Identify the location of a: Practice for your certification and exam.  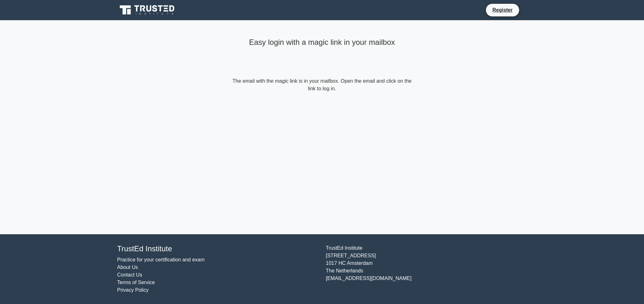
(161, 260).